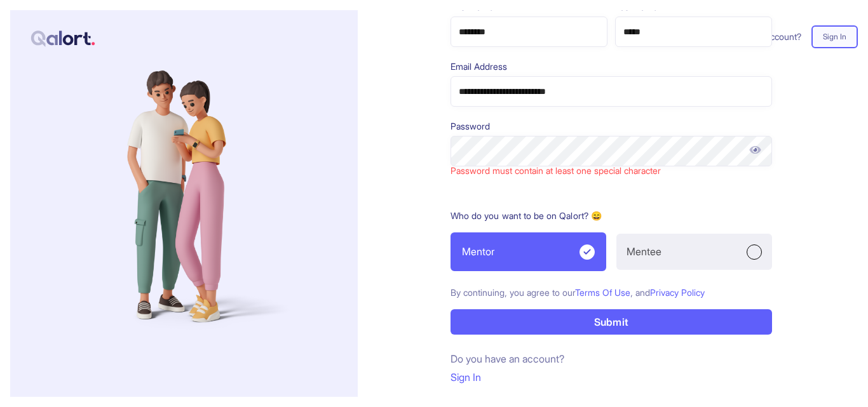  I want to click on p: Who do you want to be on Qalort? 😄, so click(611, 216).